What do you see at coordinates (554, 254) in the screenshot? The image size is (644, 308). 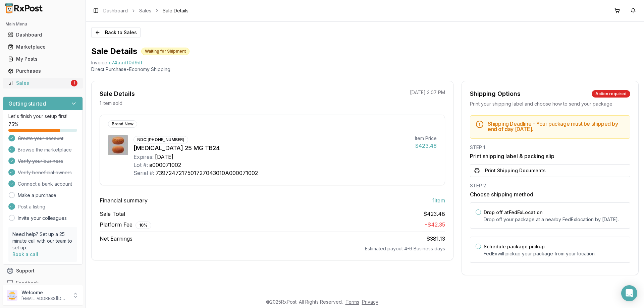 I see `p: FedEx will pickup your package from your location.` at bounding box center [554, 254].